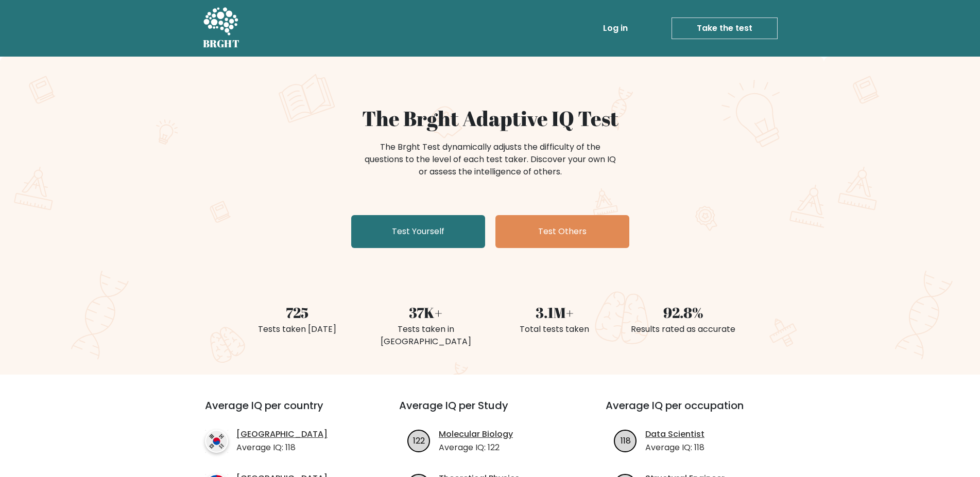 Image resolution: width=980 pixels, height=477 pixels. I want to click on div: 3.1M+, so click(554, 312).